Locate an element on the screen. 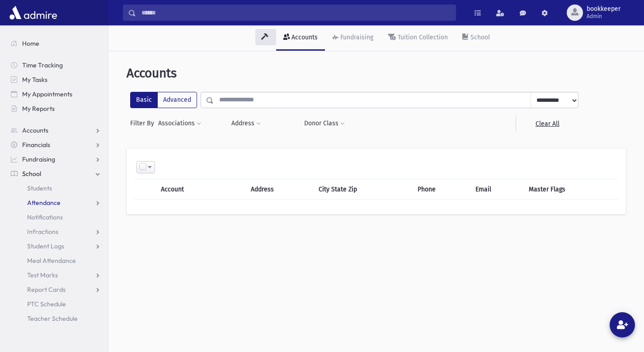 Image resolution: width=644 pixels, height=352 pixels. a: My Appointments is located at coordinates (55, 94).